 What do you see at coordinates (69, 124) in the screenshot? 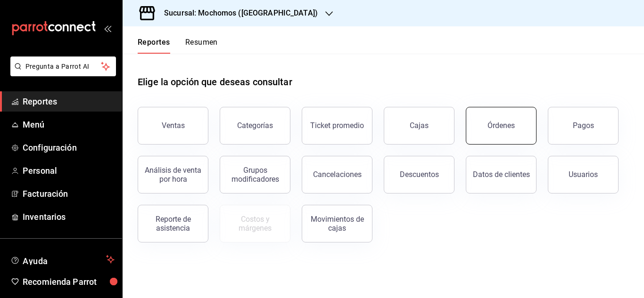
I see `span: Menú` at bounding box center [69, 124].